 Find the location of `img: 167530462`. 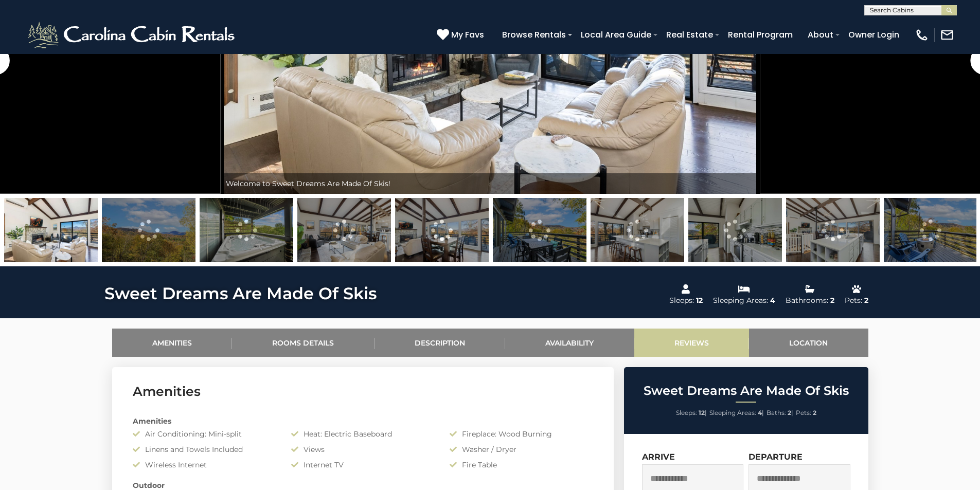

img: 167530462 is located at coordinates (51, 230).